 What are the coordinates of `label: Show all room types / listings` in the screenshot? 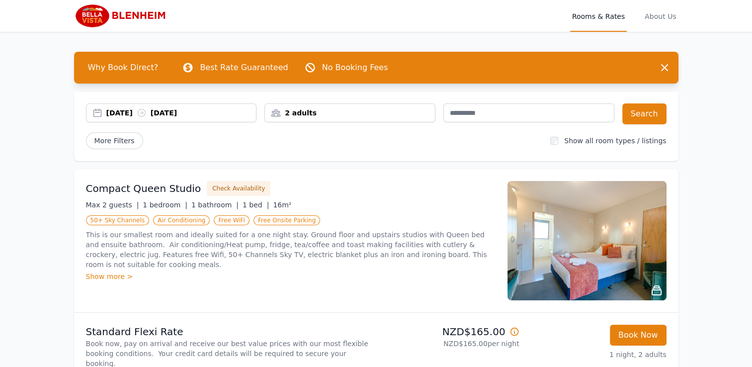 It's located at (615, 141).